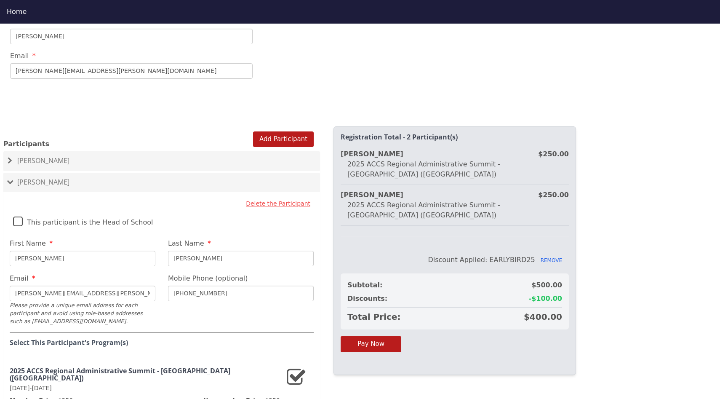  What do you see at coordinates (131, 71) in the screenshot?
I see `input: Email` at bounding box center [131, 71].